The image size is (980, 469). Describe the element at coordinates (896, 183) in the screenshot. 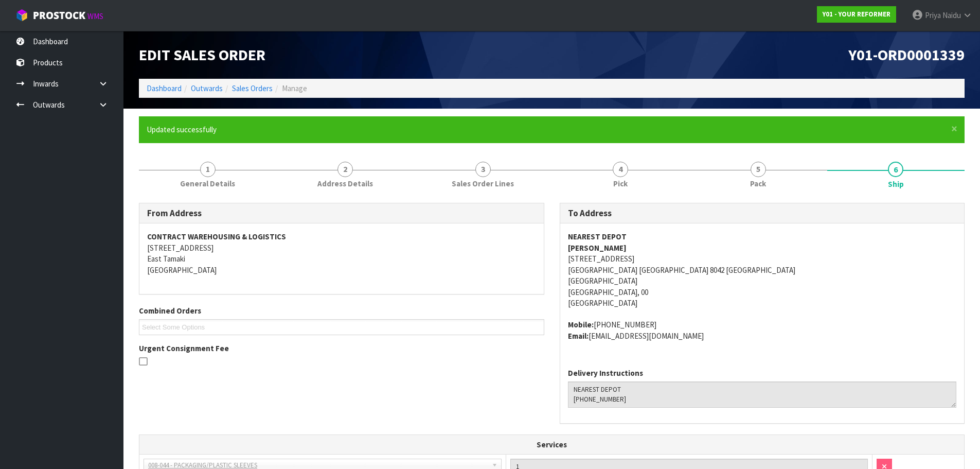

I see `span: Ship` at that location.